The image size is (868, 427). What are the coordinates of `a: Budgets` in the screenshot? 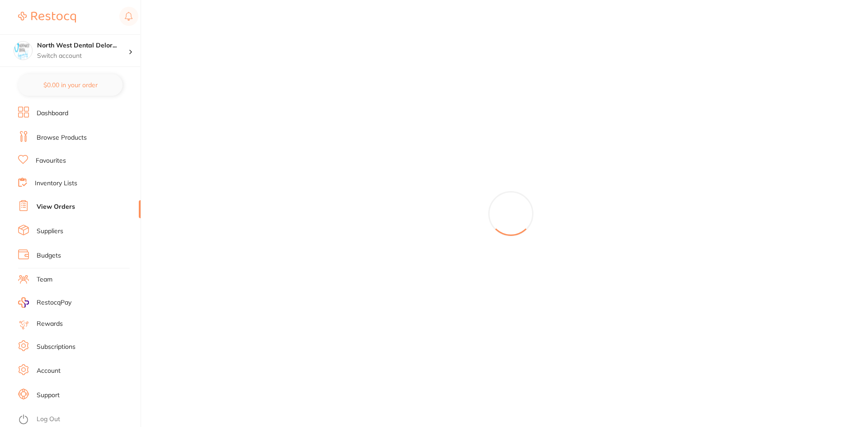 It's located at (49, 255).